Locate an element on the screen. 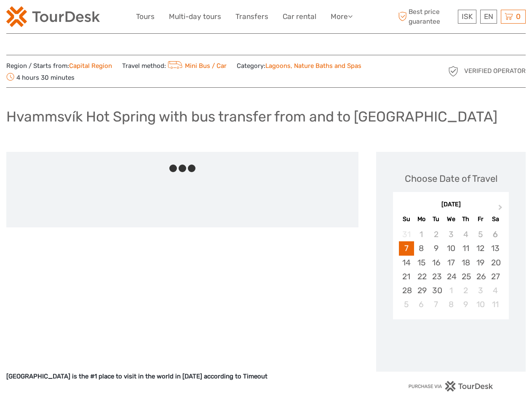  span: Travel method: is located at coordinates (175, 65).